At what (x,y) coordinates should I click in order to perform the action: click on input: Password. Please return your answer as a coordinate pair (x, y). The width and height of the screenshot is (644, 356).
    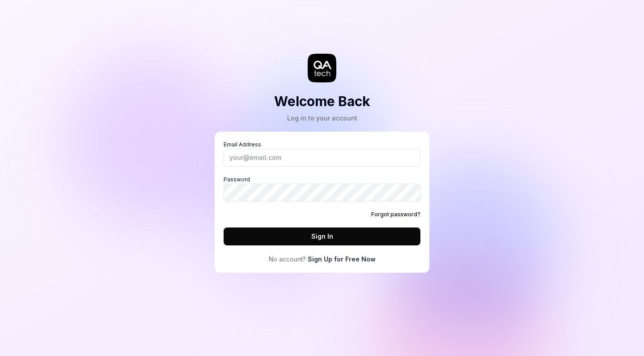
    Looking at the image, I should click on (322, 193).